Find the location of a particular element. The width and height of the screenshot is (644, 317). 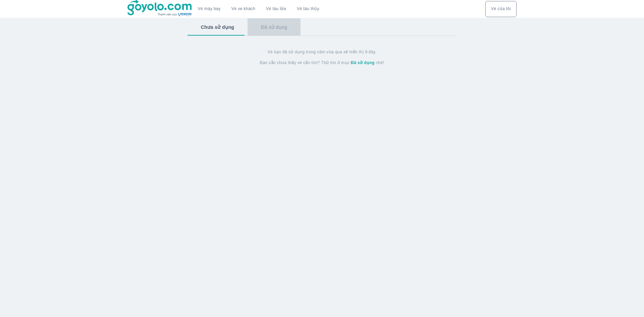

strong: Đã sử dụng is located at coordinates (362, 63).